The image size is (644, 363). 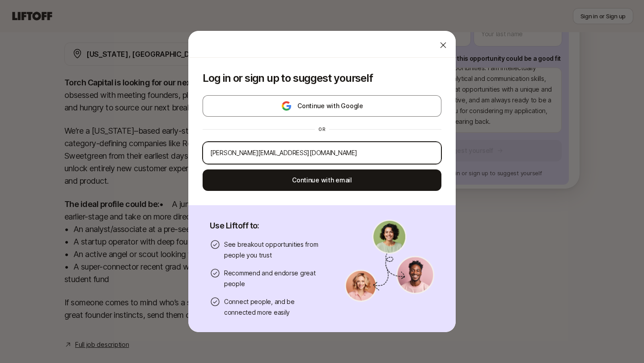 What do you see at coordinates (389, 261) in the screenshot?
I see `img: signup-banner` at bounding box center [389, 261].